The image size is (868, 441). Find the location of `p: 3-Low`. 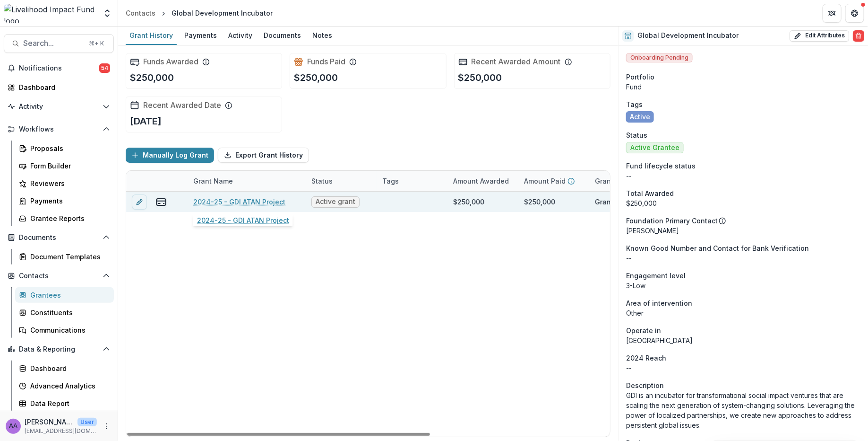

p: 3-Low is located at coordinates (743, 285).